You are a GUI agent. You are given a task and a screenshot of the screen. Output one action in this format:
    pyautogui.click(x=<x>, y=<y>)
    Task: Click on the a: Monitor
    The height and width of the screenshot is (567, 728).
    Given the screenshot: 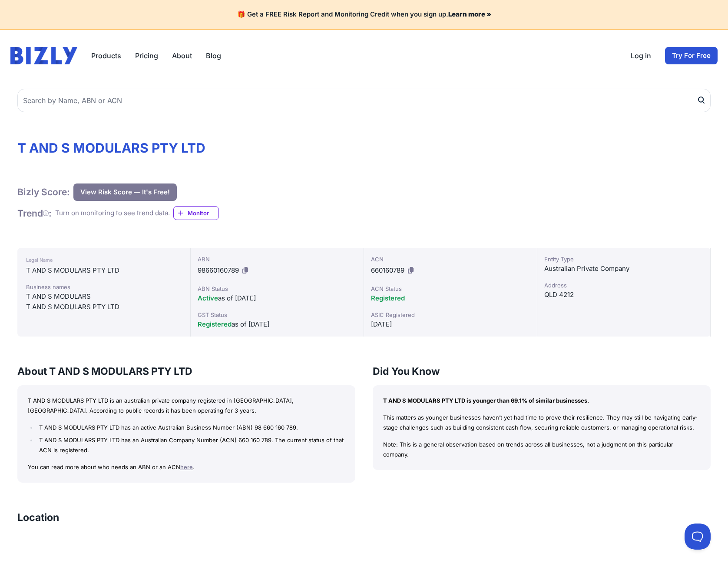 What is the action you would take?
    pyautogui.click(x=196, y=213)
    